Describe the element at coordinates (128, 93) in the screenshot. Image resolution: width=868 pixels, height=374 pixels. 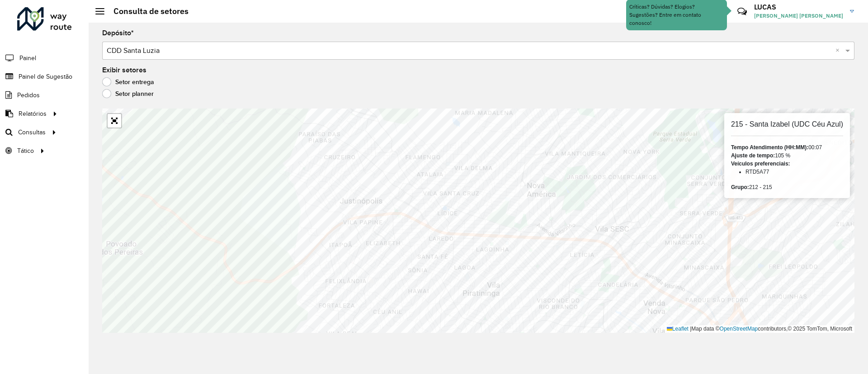
I see `label: Setor planner` at that location.